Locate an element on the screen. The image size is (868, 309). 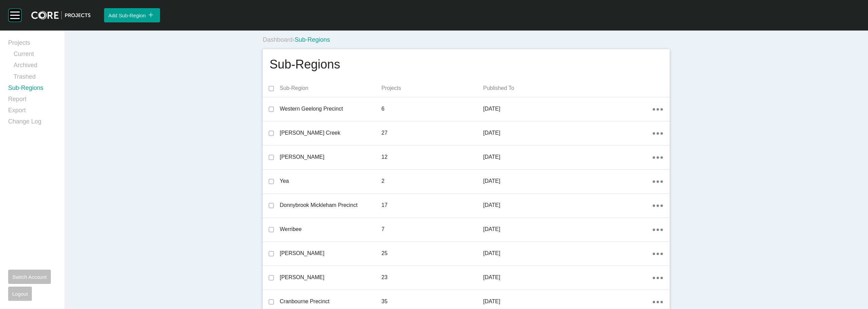
p: 7 is located at coordinates (432, 230).